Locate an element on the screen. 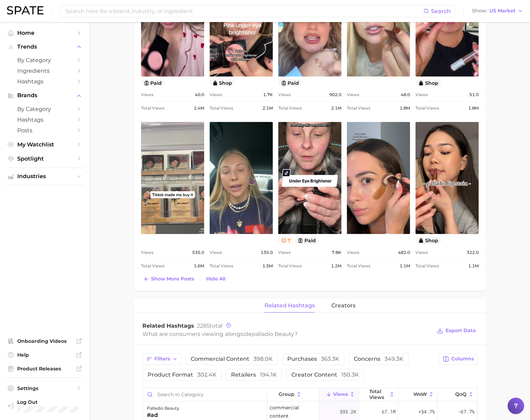  span: 150.3k is located at coordinates (350, 375).